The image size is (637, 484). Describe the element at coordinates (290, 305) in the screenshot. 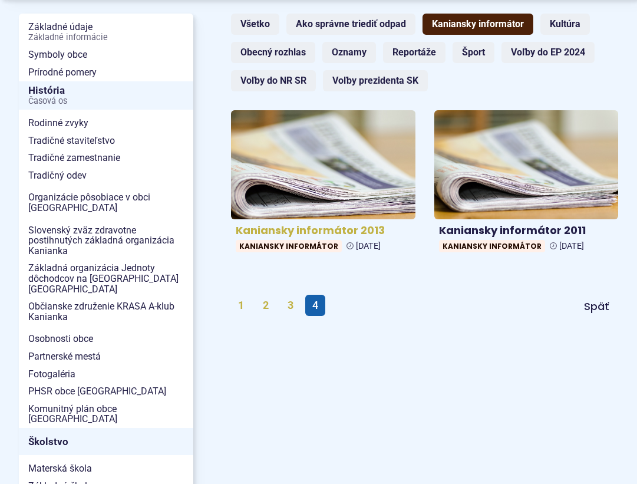

I see `a: 3` at that location.